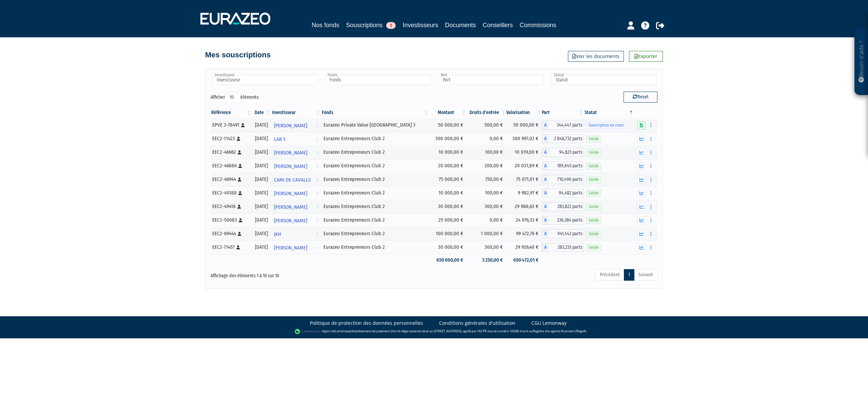 This screenshot has width=868, height=412. What do you see at coordinates (448, 193) in the screenshot?
I see `td: 10 000,00 €` at bounding box center [448, 193].